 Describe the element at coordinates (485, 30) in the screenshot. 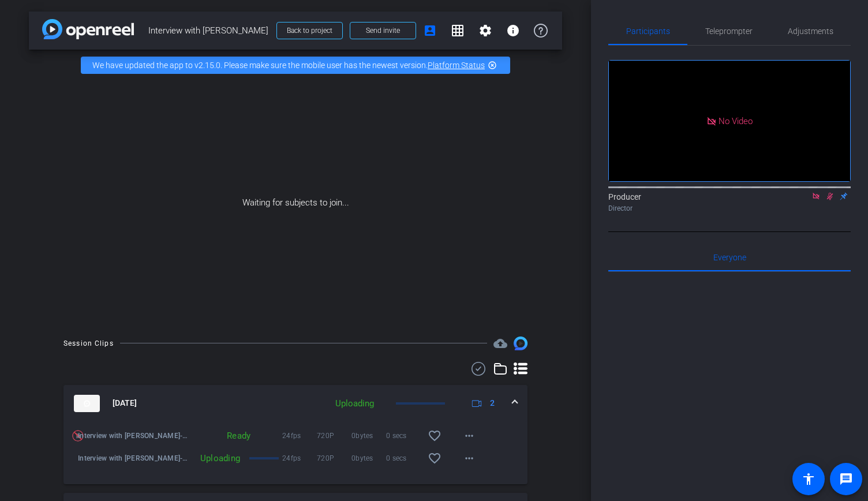

I see `mat-icon: settings` at that location.